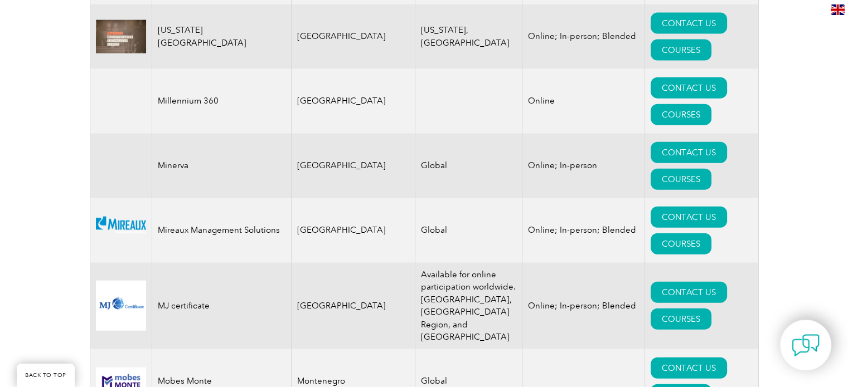 The width and height of the screenshot is (848, 387). Describe the element at coordinates (583, 101) in the screenshot. I see `td: Online` at that location.